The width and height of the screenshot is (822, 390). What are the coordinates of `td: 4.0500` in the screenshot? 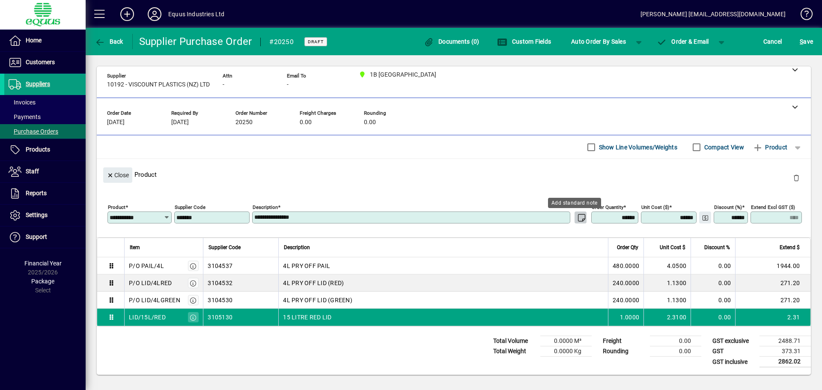 It's located at (667, 266).